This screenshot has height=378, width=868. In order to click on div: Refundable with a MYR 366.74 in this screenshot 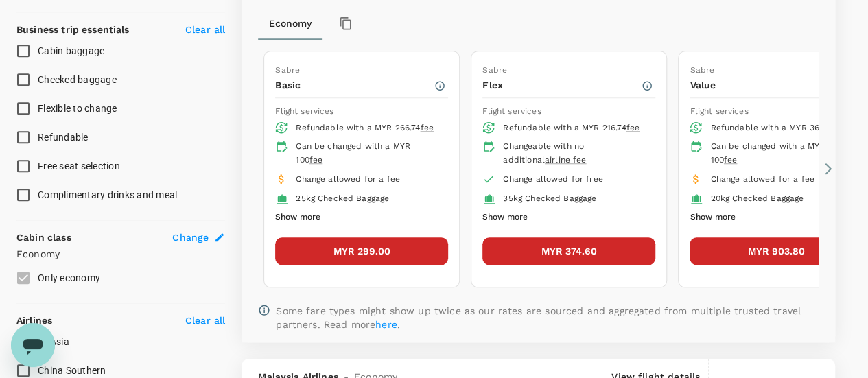, I will do `click(781, 129)`.